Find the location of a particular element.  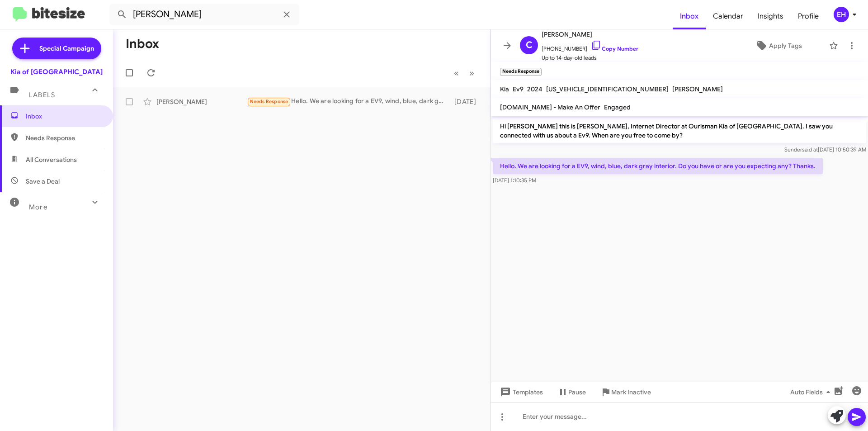

button: EH is located at coordinates (842, 15).